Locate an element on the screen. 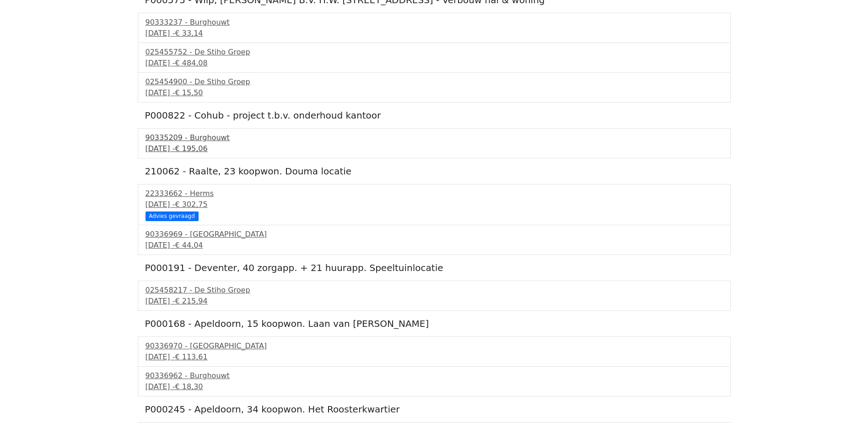  span: € 33,14 is located at coordinates (188, 33).